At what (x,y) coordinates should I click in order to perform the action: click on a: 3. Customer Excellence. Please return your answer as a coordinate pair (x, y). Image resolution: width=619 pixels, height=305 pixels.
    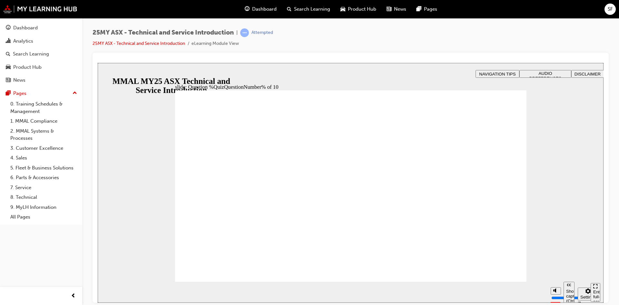
    Looking at the image, I should click on (44, 148).